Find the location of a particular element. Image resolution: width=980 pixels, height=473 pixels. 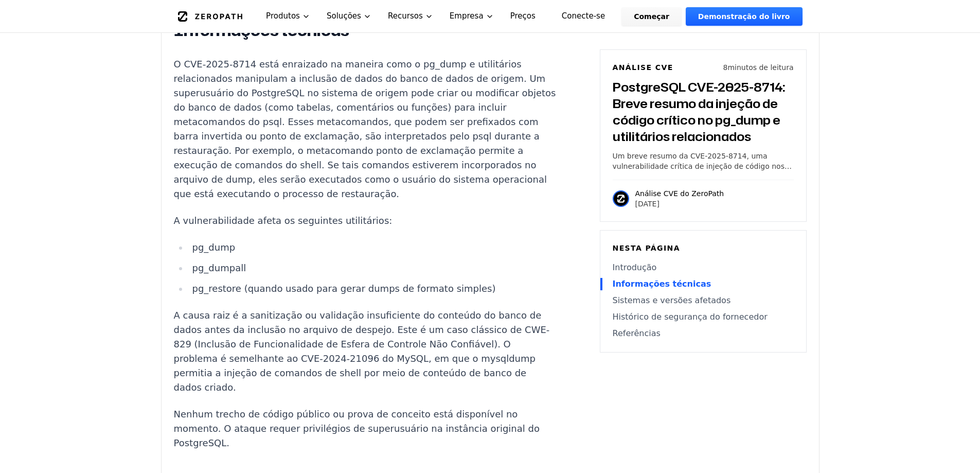

font: Informações técnicas is located at coordinates (662, 283).